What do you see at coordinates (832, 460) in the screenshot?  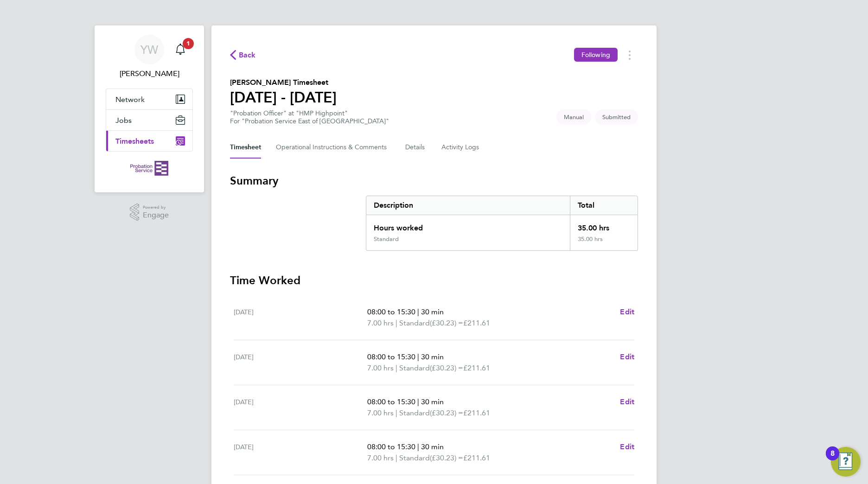 I see `div: 8` at bounding box center [832, 460].